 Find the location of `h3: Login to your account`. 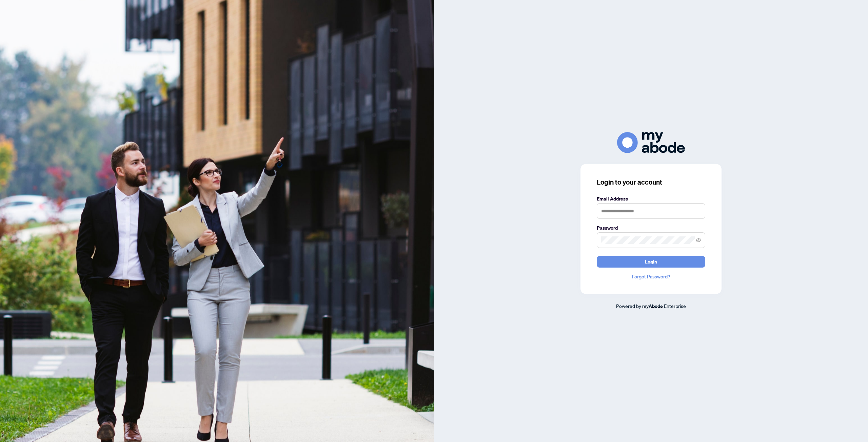

h3: Login to your account is located at coordinates (651, 182).